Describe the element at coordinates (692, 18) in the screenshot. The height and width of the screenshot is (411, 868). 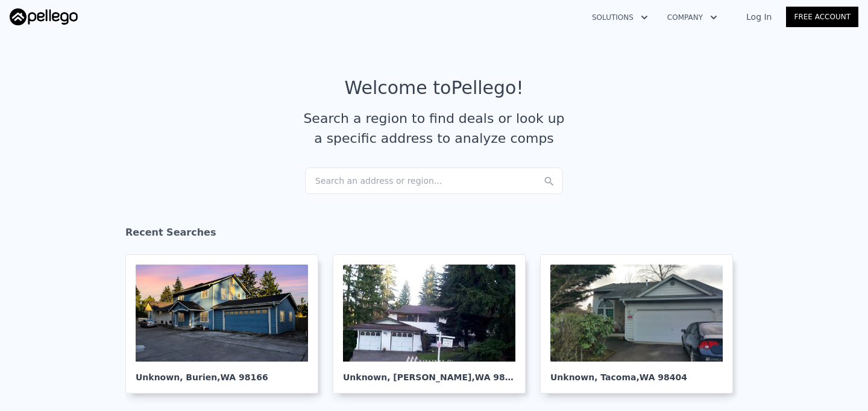
I see `button: Company` at that location.